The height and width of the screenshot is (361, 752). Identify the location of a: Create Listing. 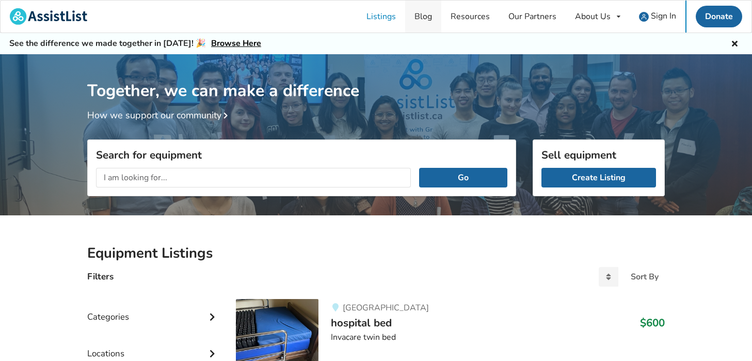
(599, 178).